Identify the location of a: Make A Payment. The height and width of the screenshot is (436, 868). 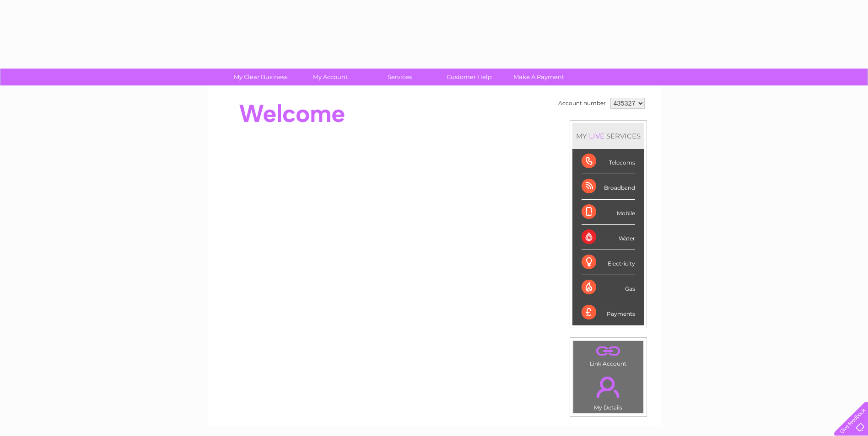
(538, 77).